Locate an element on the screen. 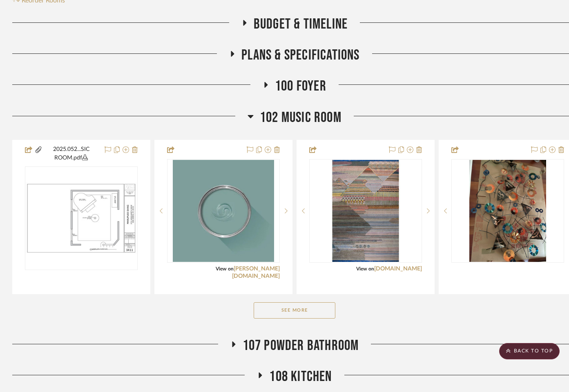 This screenshot has height=392, width=569. span: 107 Powder Bathroom is located at coordinates (301, 345).